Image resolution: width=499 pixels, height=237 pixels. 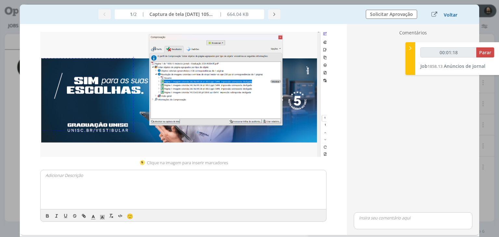 I want to click on img: pin-yellow.svg, so click(x=142, y=163).